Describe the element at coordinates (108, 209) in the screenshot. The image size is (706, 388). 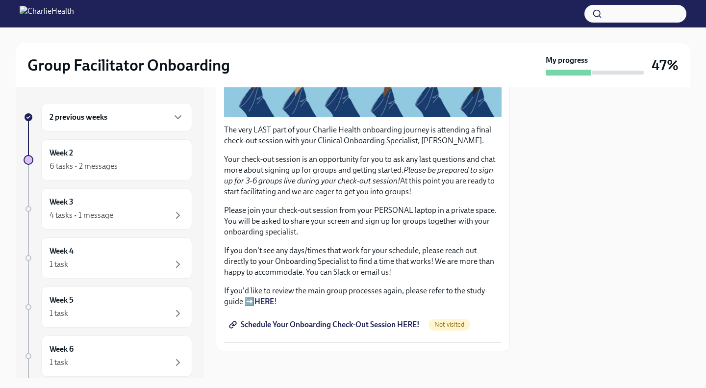
I see `a: Week 34 tasks • 1 message` at that location.